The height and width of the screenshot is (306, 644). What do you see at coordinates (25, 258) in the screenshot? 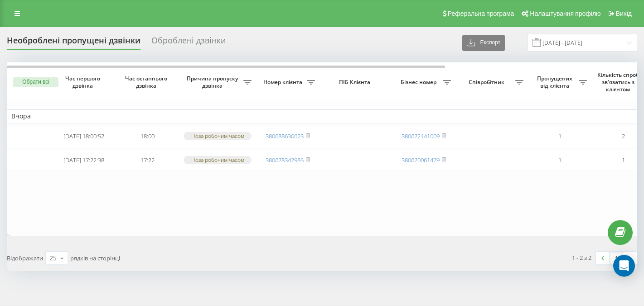
I see `span: Відображати` at bounding box center [25, 258].